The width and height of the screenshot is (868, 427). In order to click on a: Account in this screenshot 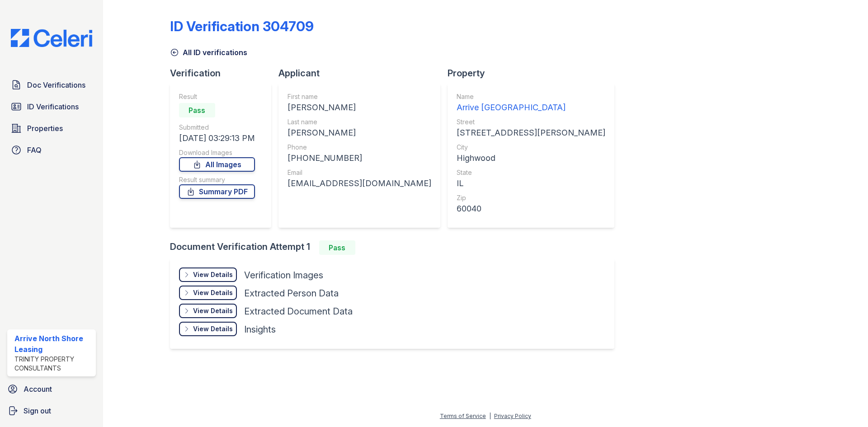, I will do `click(51, 389)`.